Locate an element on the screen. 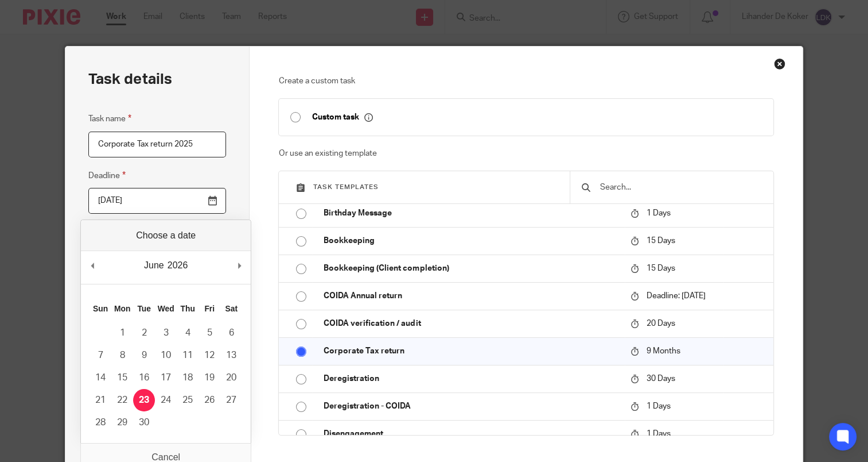 This screenshot has width=868, height=462. p: COIDA verification / audit is located at coordinates (471, 323).